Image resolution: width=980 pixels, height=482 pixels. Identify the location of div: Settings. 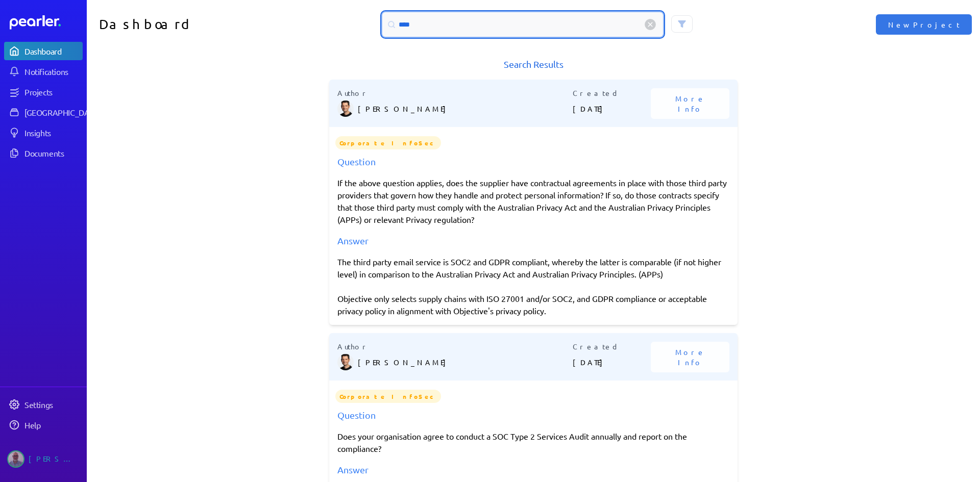
(53, 405).